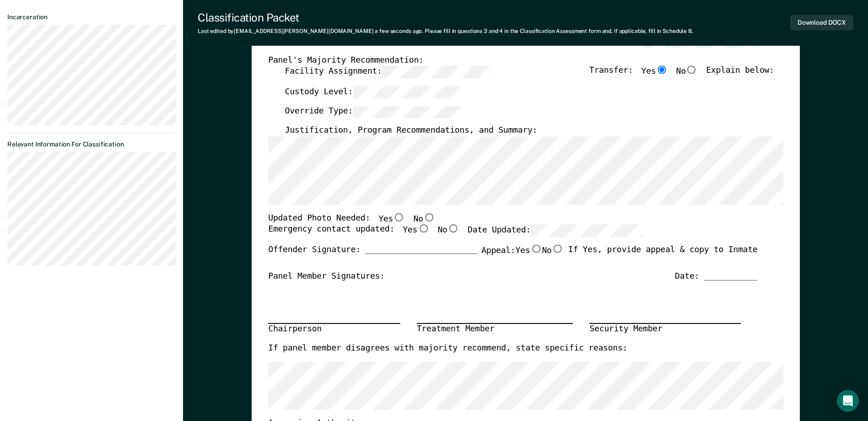 Image resolution: width=868 pixels, height=421 pixels. What do you see at coordinates (448, 349) in the screenshot?
I see `label: If panel member disagrees with majority recommend, state specific reasons:` at bounding box center [448, 349].